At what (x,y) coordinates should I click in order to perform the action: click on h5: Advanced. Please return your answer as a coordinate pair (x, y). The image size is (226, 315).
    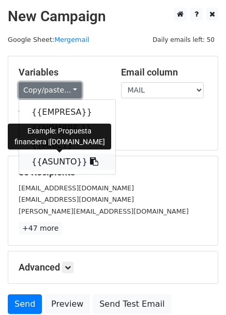
    Looking at the image, I should click on (113, 267).